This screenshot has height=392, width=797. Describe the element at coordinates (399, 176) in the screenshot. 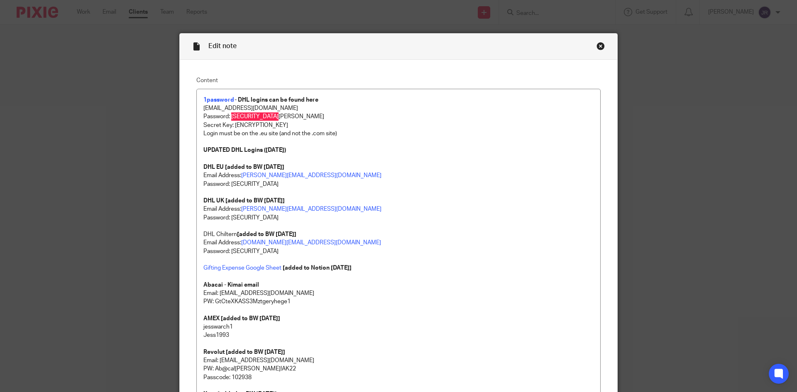

I see `p: Email Address:` at that location.